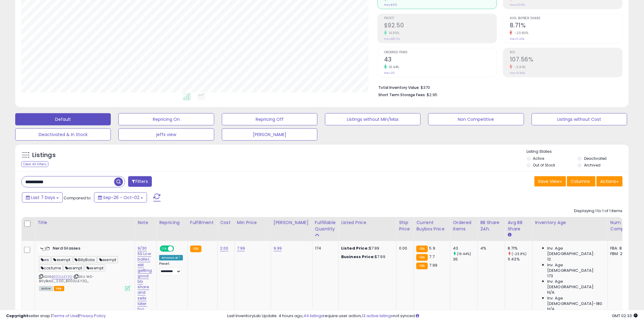 The width and height of the screenshot is (644, 322). Describe the element at coordinates (517, 5) in the screenshot. I see `small: Prev: 25.51%` at that location.